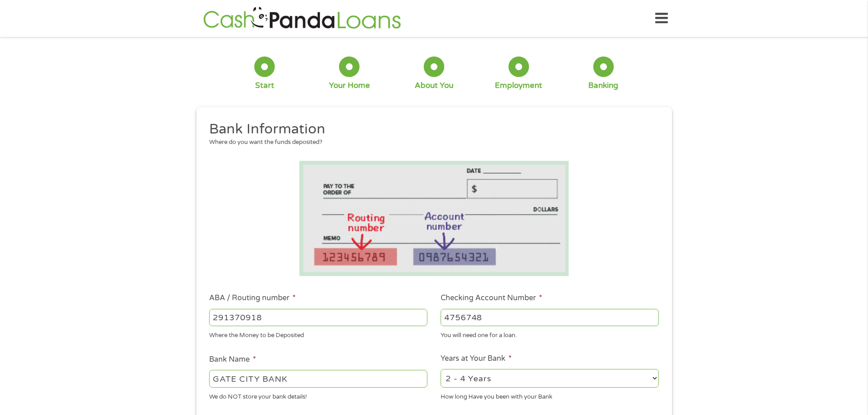  What do you see at coordinates (550, 394) in the screenshot?
I see `div: How long Have you been with your Bank` at bounding box center [550, 394].